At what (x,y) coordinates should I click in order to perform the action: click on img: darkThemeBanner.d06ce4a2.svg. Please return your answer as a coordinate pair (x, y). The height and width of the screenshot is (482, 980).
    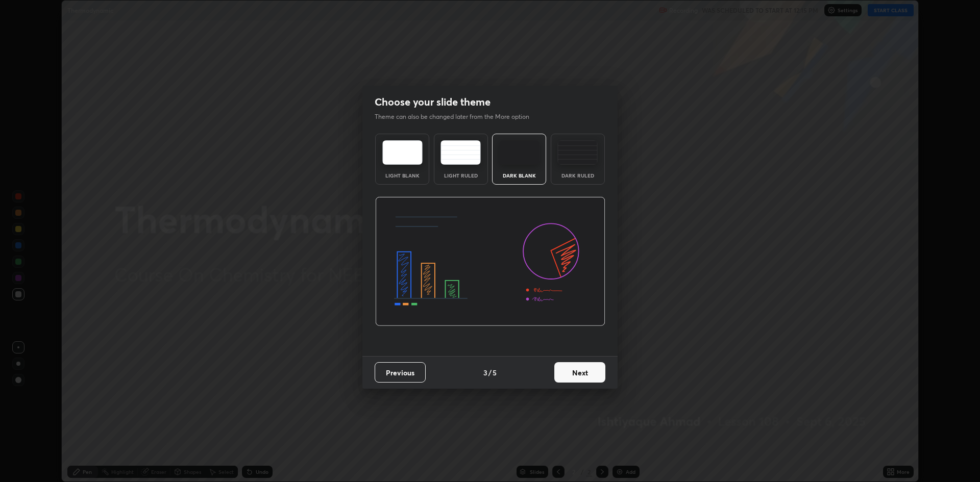
    Looking at the image, I should click on (490, 261).